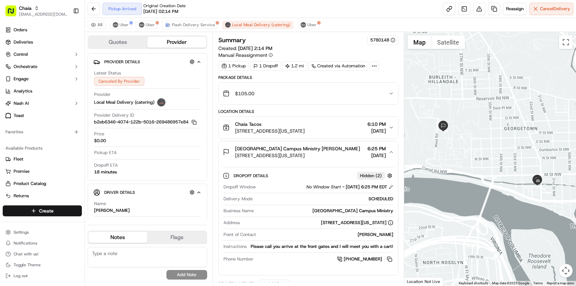 The height and width of the screenshot is (286, 576). Describe the element at coordinates (25, 67) in the screenshot. I see `span: Orchestrate` at that location.